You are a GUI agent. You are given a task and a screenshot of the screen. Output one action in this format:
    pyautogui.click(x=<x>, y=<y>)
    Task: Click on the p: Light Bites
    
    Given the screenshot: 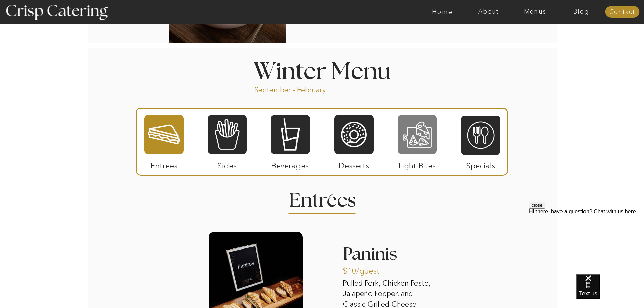 What is the action you would take?
    pyautogui.click(x=417, y=164)
    